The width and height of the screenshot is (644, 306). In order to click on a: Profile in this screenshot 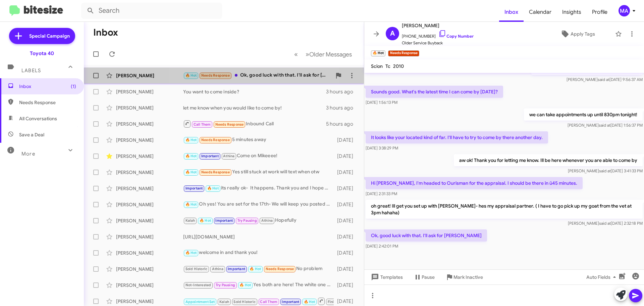, I will do `click(600, 12)`.